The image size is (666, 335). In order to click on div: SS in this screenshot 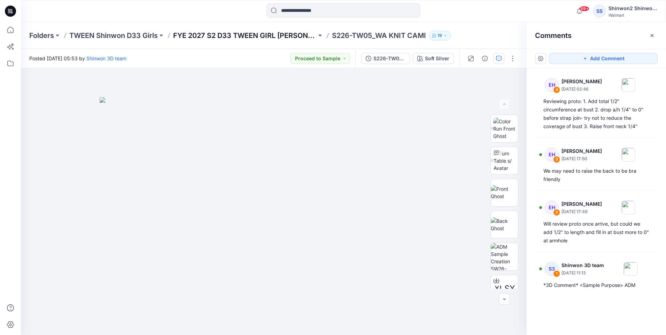, I will do `click(599, 11)`.